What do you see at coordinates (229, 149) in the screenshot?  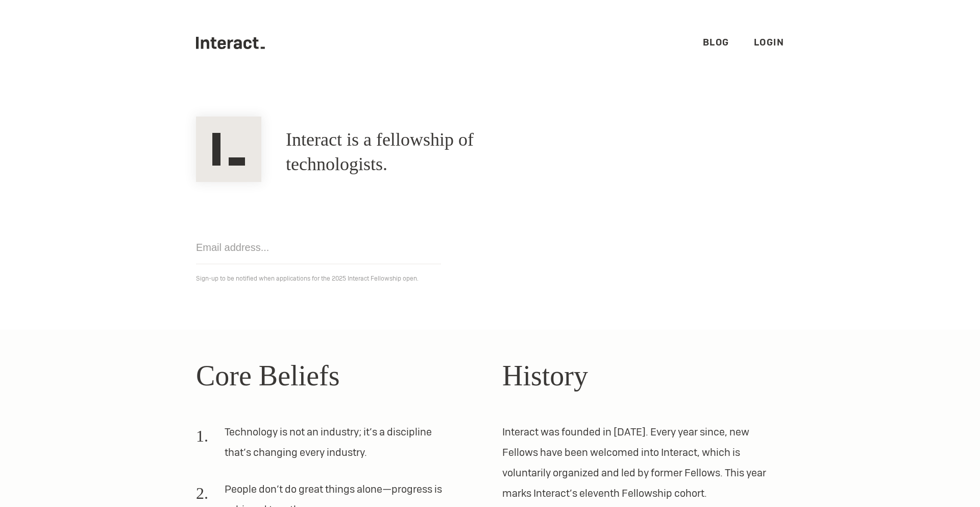 I see `img: Interact Logo` at bounding box center [229, 149].